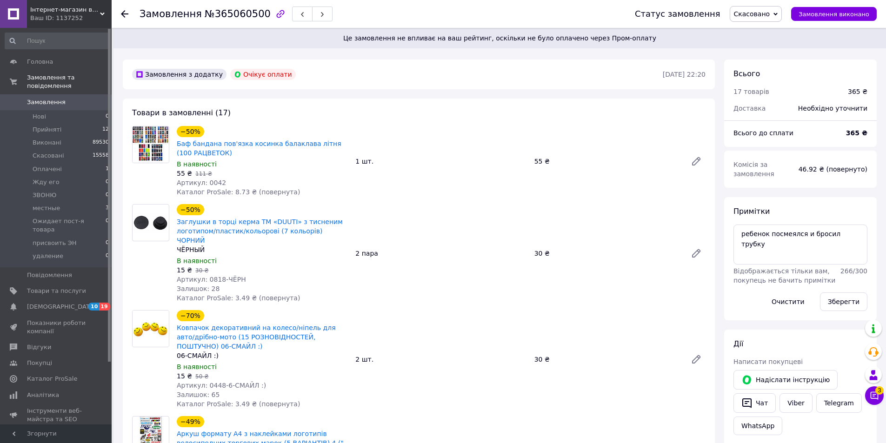  Describe the element at coordinates (857, 133) in the screenshot. I see `b: 365 ₴` at that location.